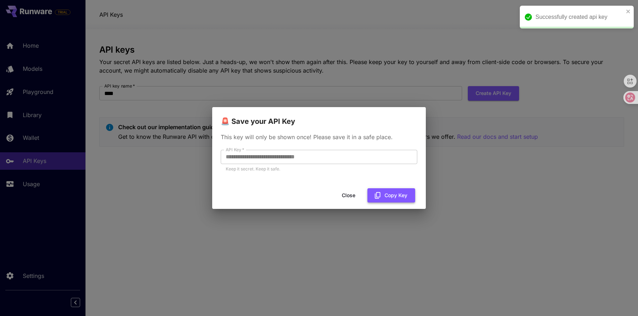 The image size is (638, 316). What do you see at coordinates (391, 195) in the screenshot?
I see `button: Copy Key` at bounding box center [391, 195].